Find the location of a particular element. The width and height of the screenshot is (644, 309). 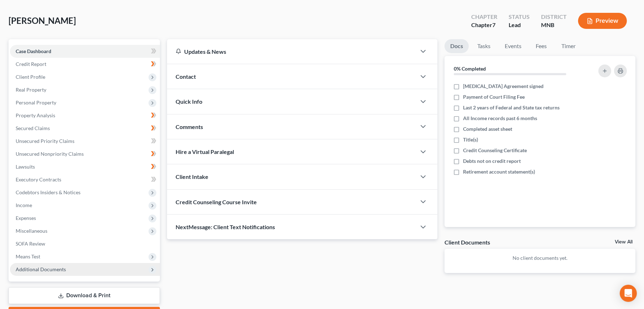

a: Lawsuits is located at coordinates (85, 167).